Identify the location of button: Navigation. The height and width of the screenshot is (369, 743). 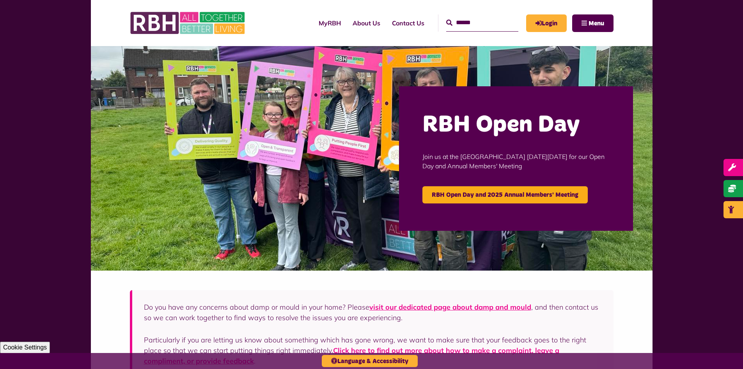
(593, 23).